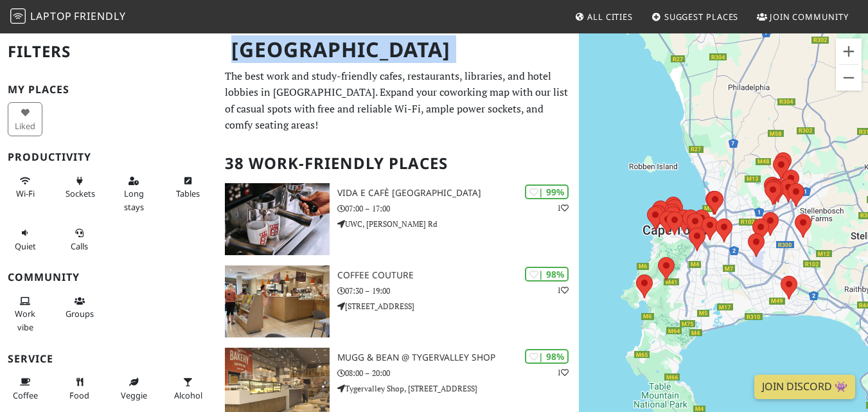  I want to click on span: Alcohol, so click(189, 396).